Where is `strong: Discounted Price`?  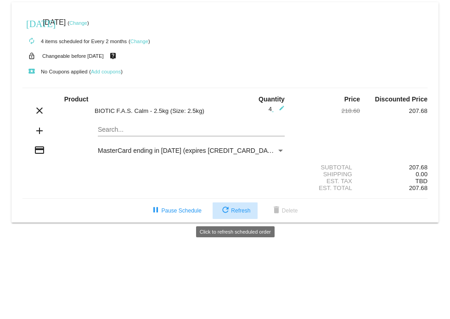 strong: Discounted Price is located at coordinates (401, 99).